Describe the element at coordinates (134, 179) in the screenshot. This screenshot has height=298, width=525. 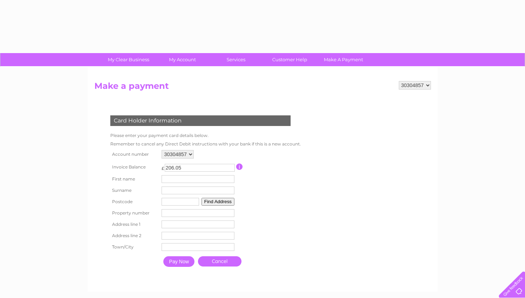
I see `th: First name` at that location.